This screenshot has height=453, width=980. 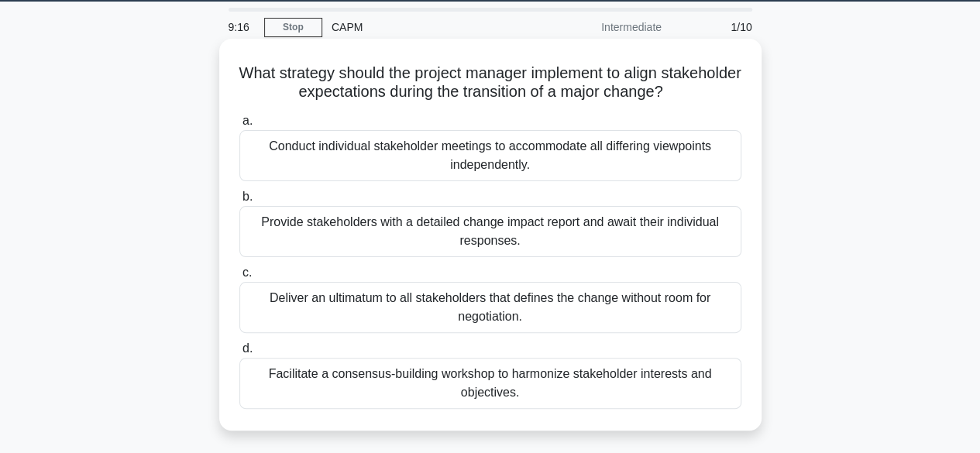 What do you see at coordinates (490, 384) in the screenshot?
I see `div: Facilitate a consensus-building workshop to harmonize stakeholder interests and objectives.` at bounding box center [490, 384].